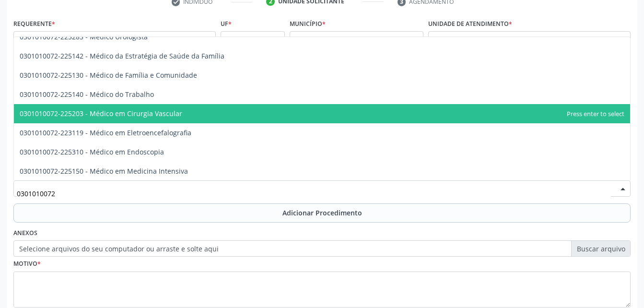 This screenshot has width=644, height=308. What do you see at coordinates (91, 151) in the screenshot?
I see `span: 0301010072-225310 - Médico em Endoscopia` at bounding box center [91, 151].